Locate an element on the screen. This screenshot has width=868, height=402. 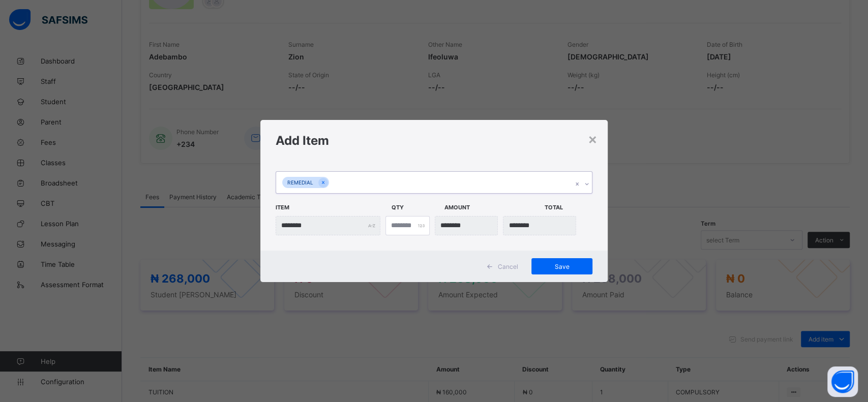
span: Item is located at coordinates (331, 208).